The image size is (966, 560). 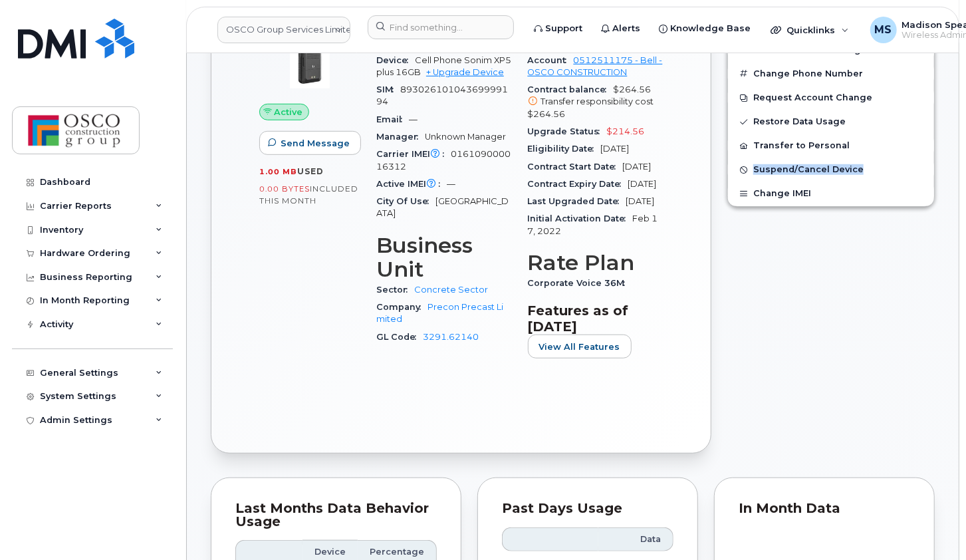 I want to click on a: OSCO Group Services Limited, so click(x=284, y=30).